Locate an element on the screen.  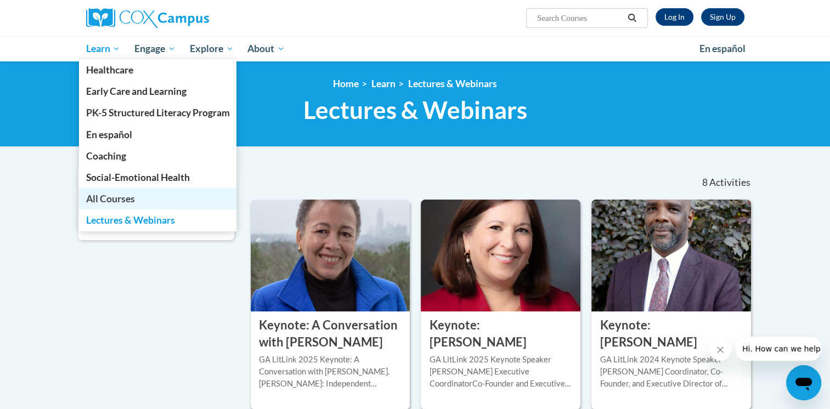
span: About is located at coordinates (266, 49).